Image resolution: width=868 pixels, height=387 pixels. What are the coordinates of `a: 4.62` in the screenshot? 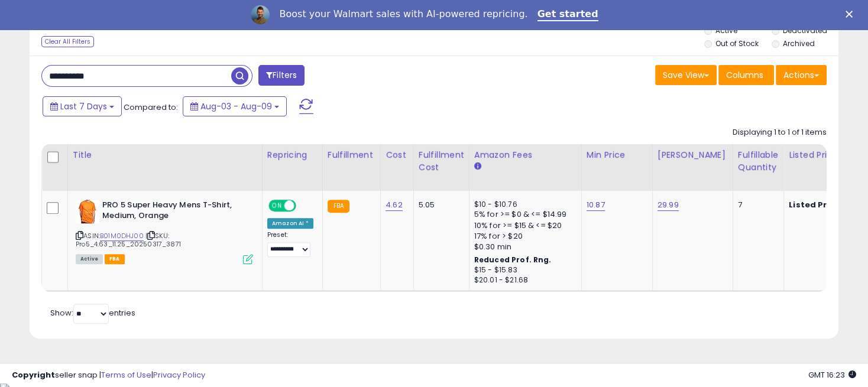 It's located at (394, 205).